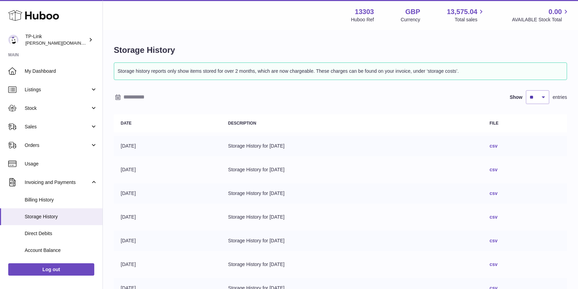 This screenshot has width=578, height=289. I want to click on span: 0.00, so click(555, 12).